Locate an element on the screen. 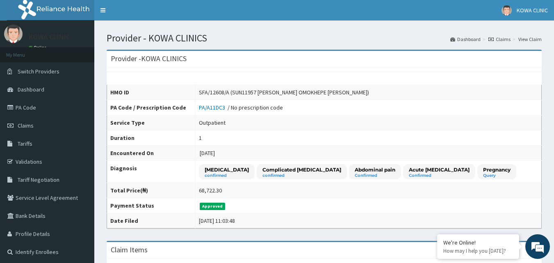  p: Pregnancy is located at coordinates (497, 170).